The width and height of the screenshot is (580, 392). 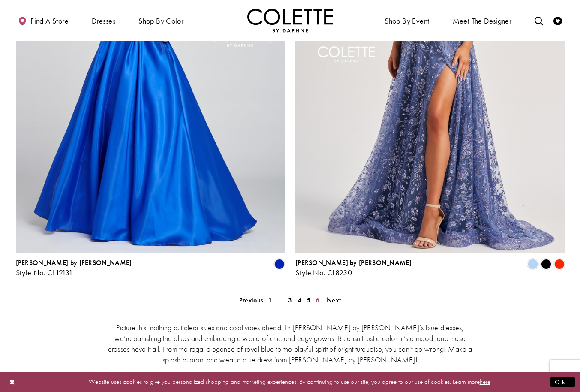 I want to click on a: 3, so click(x=290, y=300).